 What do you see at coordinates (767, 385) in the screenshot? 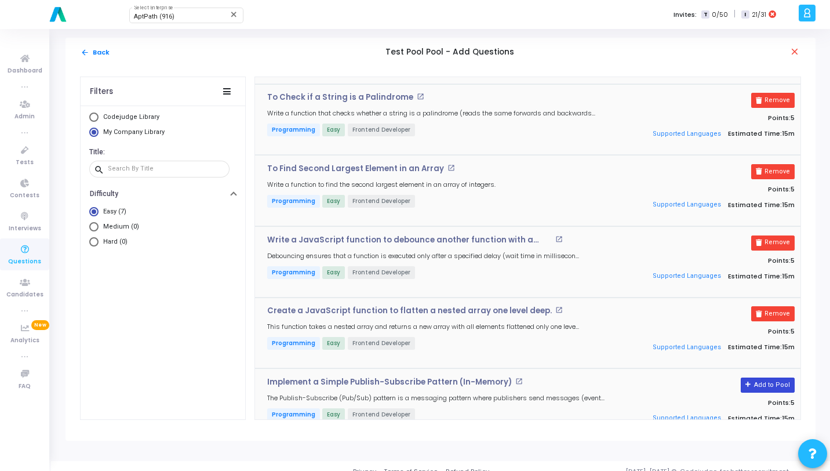
I see `button: Add to Pool` at bounding box center [767, 385].